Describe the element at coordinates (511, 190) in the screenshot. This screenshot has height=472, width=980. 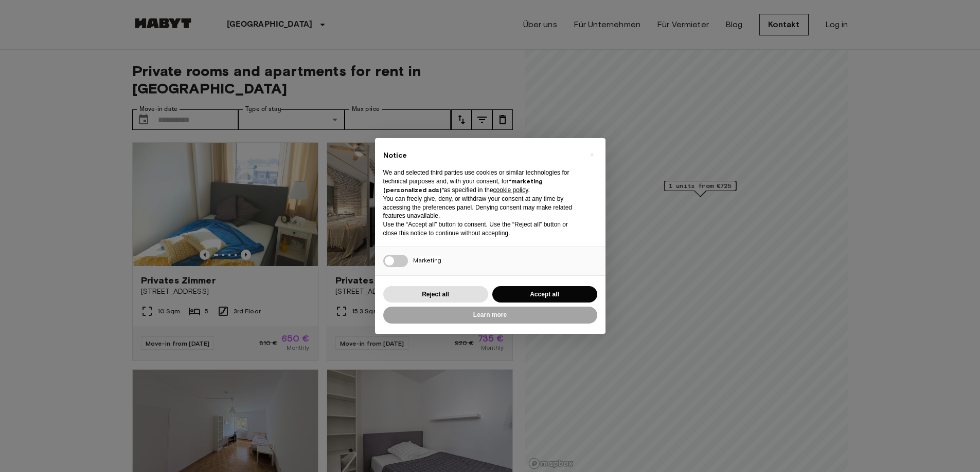
I see `a: cookie policy` at that location.